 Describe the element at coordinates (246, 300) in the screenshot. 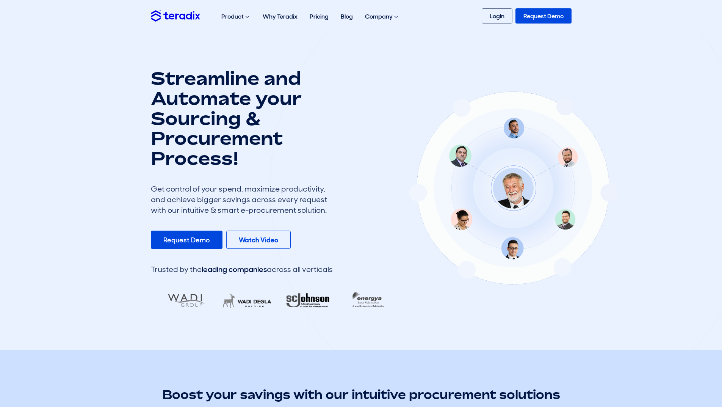

I see `img: LifeMakers` at that location.